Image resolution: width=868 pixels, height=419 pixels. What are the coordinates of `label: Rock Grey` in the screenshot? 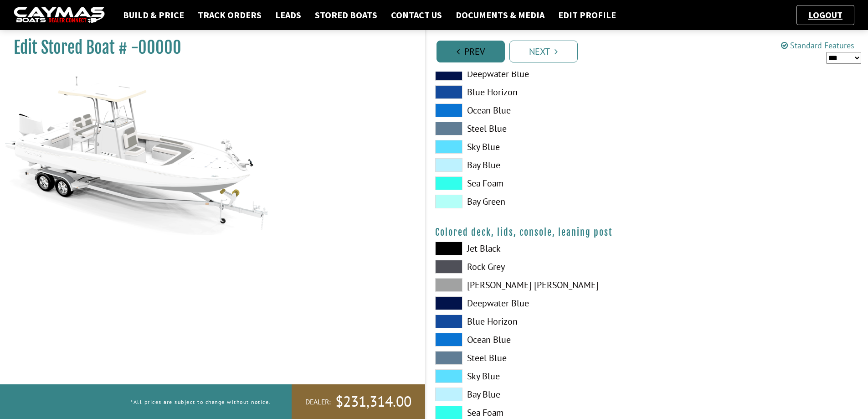 It's located at (536, 266).